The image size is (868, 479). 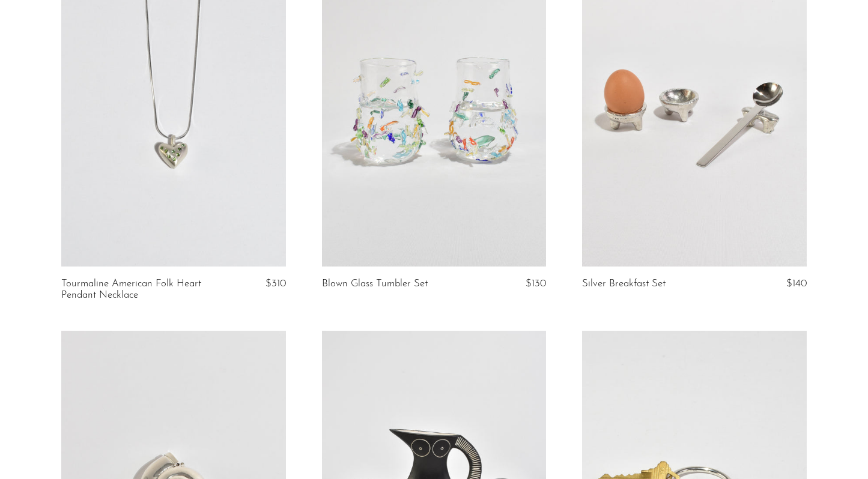 I want to click on a: Silver Breakfast Set, so click(x=623, y=284).